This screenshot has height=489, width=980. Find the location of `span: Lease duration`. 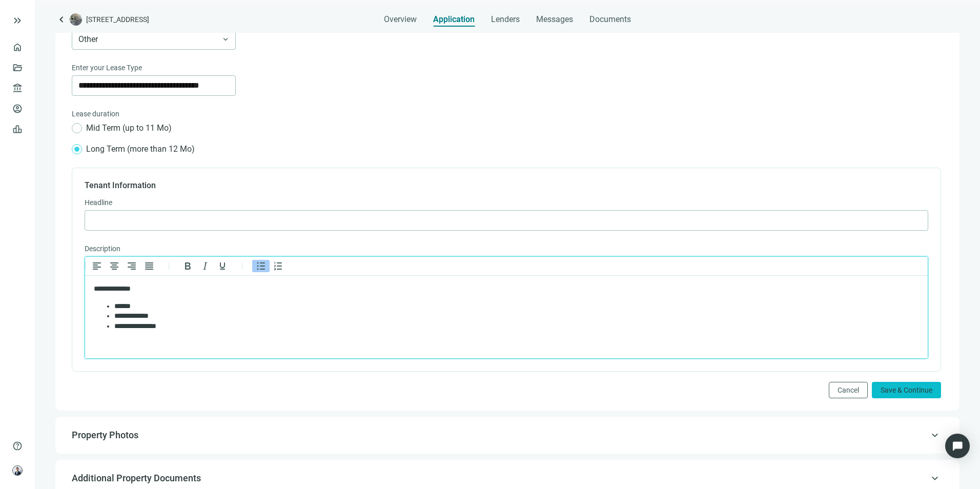

span: Lease duration is located at coordinates (95, 114).